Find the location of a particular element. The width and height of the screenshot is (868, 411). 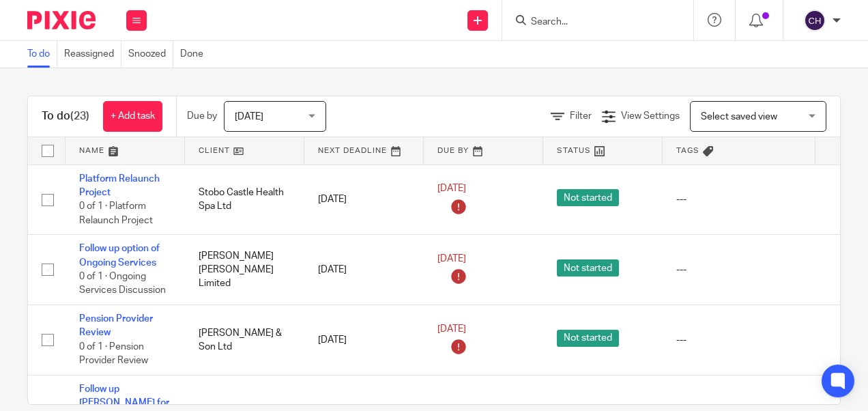

a: Platform Relaunch Project is located at coordinates (120, 186).